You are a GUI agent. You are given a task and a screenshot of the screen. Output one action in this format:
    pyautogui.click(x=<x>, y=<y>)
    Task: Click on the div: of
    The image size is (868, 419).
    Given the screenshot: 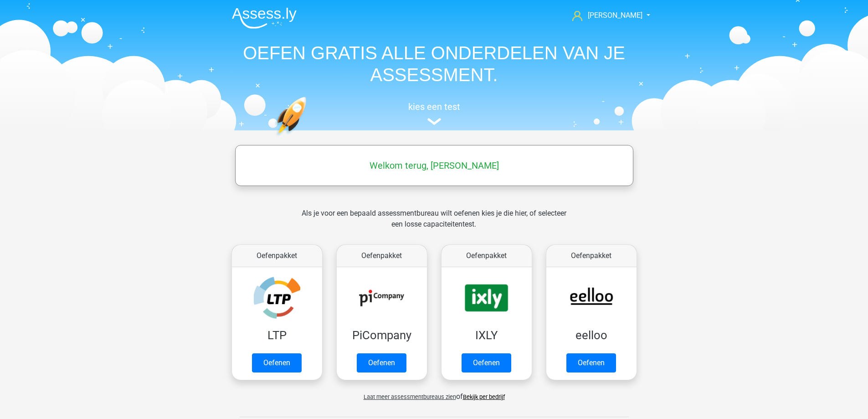 What is the action you would take?
    pyautogui.click(x=434, y=393)
    